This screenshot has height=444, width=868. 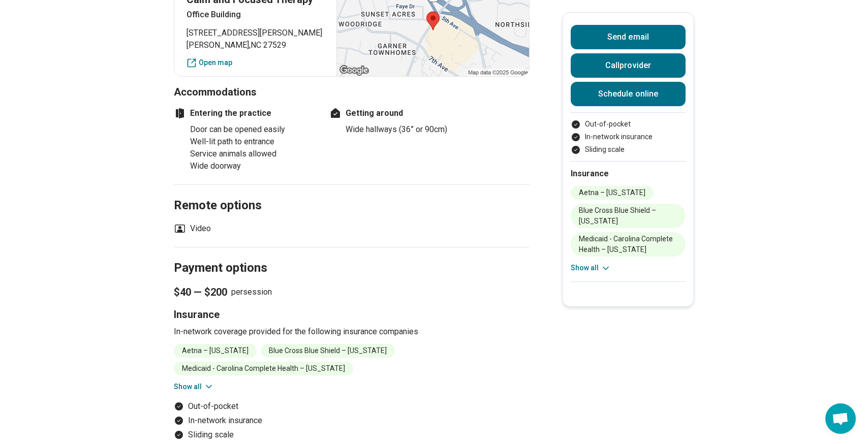 What do you see at coordinates (352, 292) in the screenshot?
I see `p: per session` at bounding box center [352, 292].